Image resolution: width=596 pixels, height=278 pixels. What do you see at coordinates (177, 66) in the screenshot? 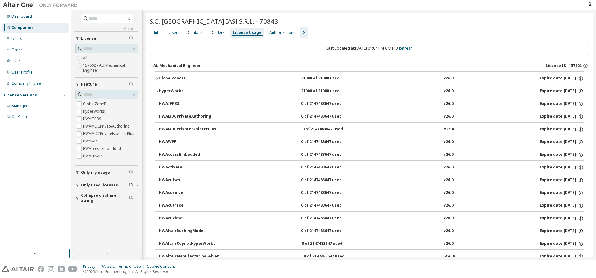
I see `div: AU Mechanical Engineer` at bounding box center [177, 66].